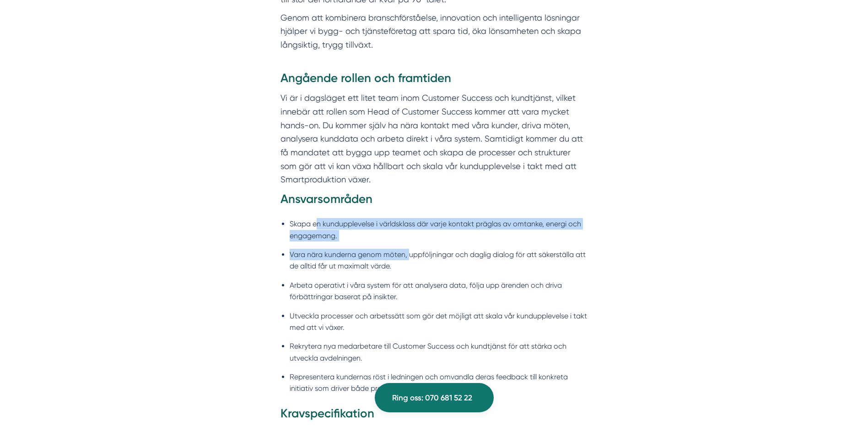  I want to click on p: Vi är i dagsläget ett litet team inom Customer Success och kundtjänst, vilket innebär att rollen ..., so click(434, 139).